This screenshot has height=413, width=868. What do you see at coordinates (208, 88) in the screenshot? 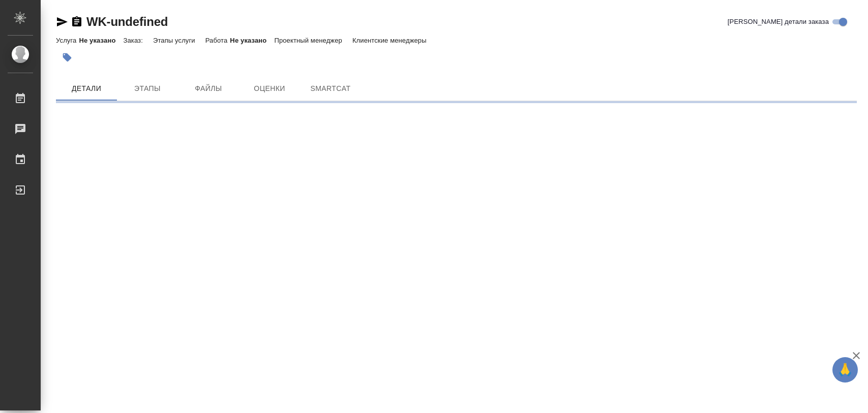
I see `span: Файлы` at bounding box center [208, 88].